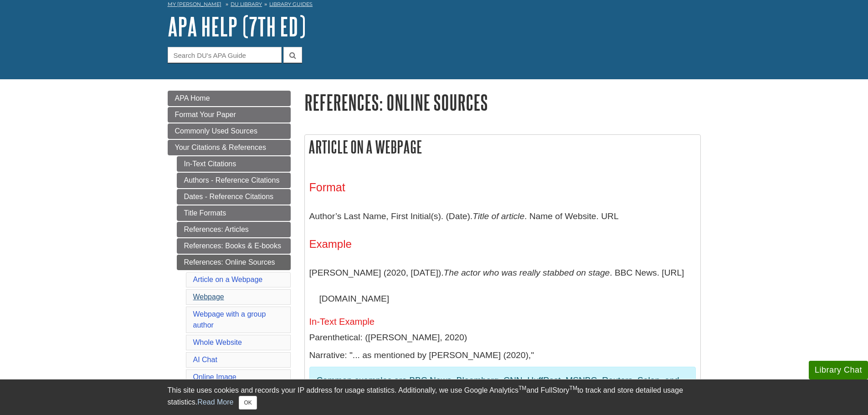  Describe the element at coordinates (229, 115) in the screenshot. I see `a: Format Your Paper` at that location.